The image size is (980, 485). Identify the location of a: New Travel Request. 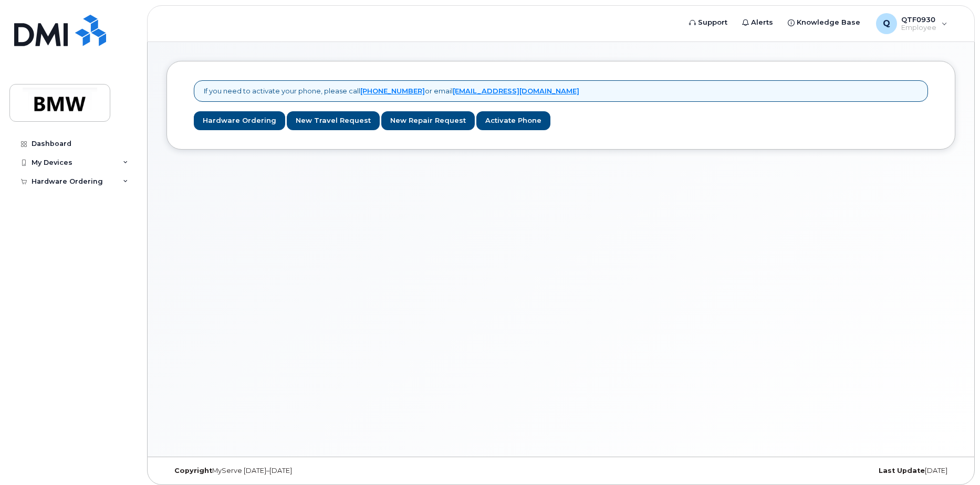
(333, 121).